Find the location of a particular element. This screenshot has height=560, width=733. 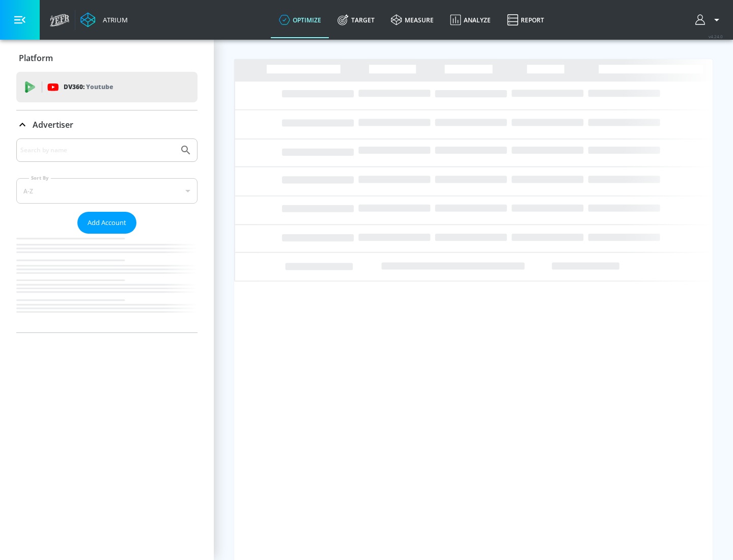

div: Platform is located at coordinates (107, 58).